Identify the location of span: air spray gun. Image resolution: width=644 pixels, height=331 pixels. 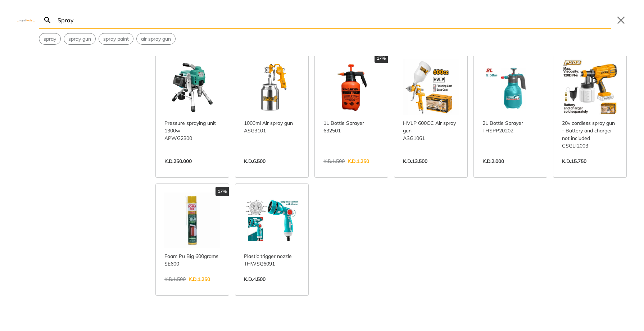
(156, 39).